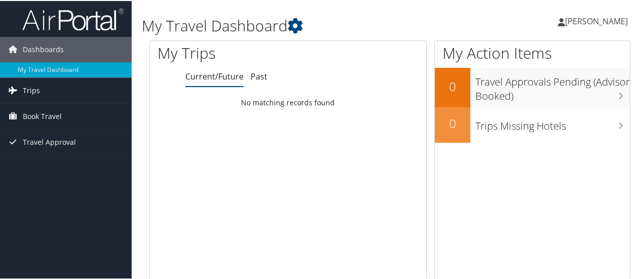  Describe the element at coordinates (532, 124) in the screenshot. I see `a: 0Trips Missing Hotels` at that location.